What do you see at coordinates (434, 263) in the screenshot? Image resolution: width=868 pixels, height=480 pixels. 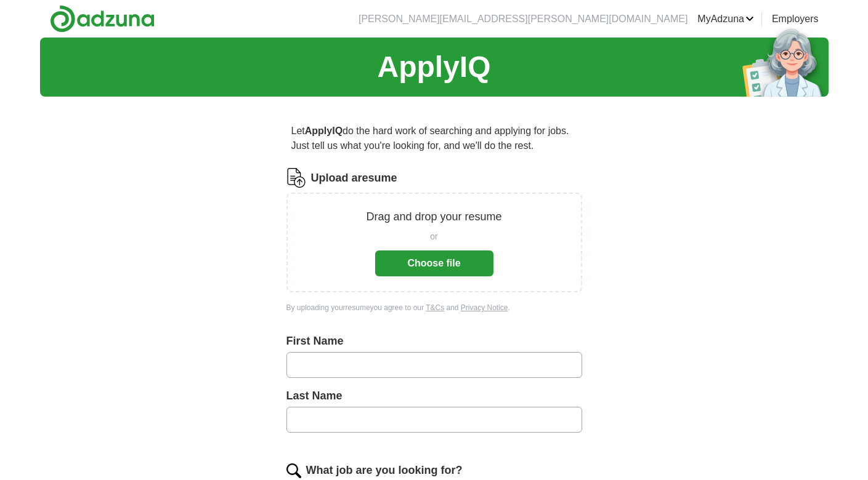 I see `button: Choose file` at bounding box center [434, 263].